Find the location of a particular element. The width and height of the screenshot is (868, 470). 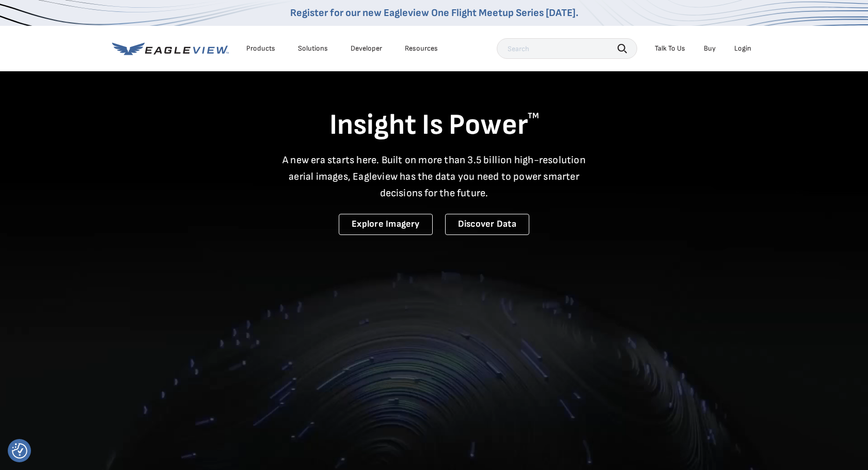

h1: Insight Is Power is located at coordinates (434, 126).